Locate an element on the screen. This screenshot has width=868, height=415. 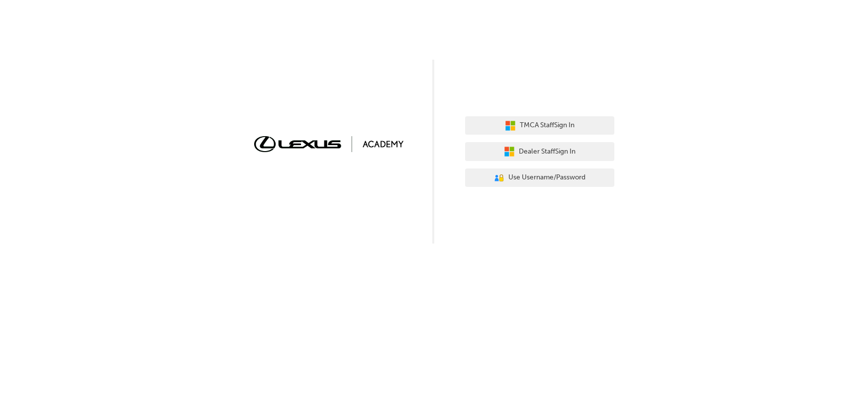
span: TMCA Staff Sign In is located at coordinates (547, 125).